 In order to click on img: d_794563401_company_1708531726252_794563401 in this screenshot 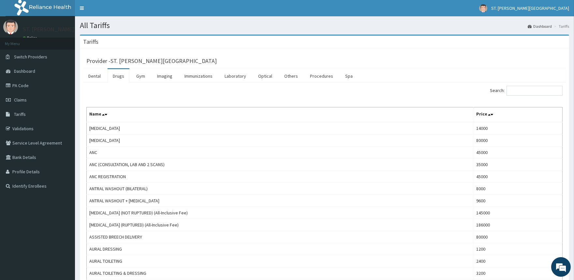, I will do `click(19, 41)`.